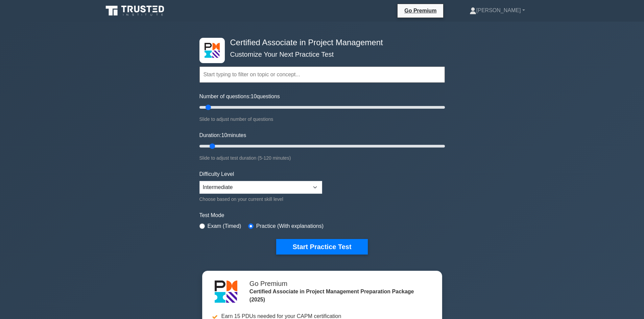  What do you see at coordinates (322, 247) in the screenshot?
I see `button: Start Practice Test` at bounding box center [322, 247].